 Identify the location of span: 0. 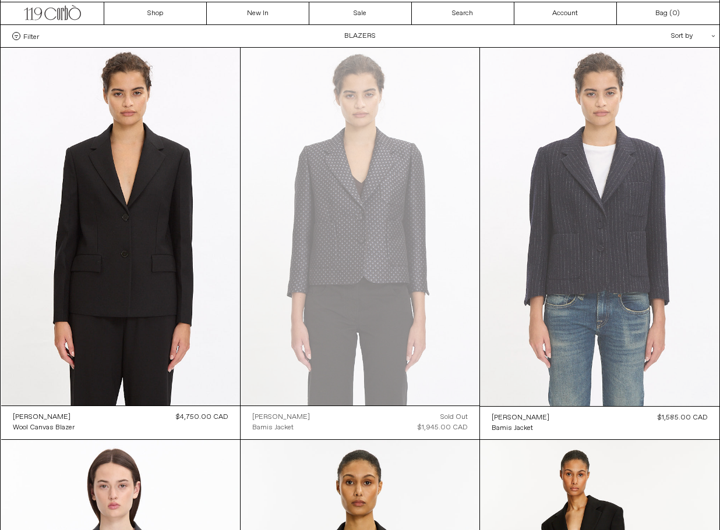
(674, 13).